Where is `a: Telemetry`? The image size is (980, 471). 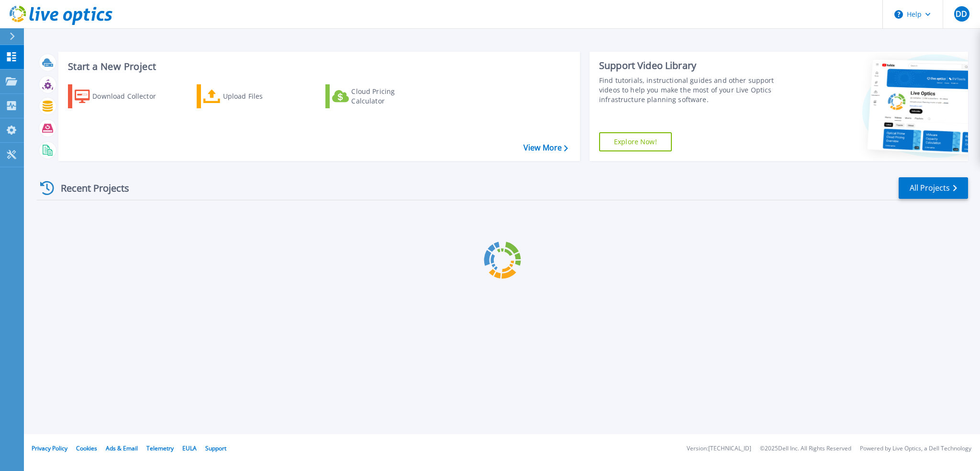 a: Telemetry is located at coordinates (160, 448).